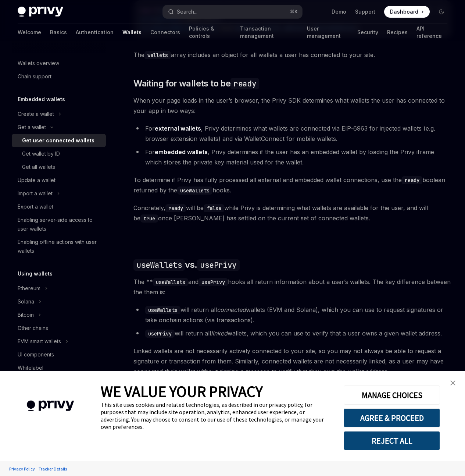 The height and width of the screenshot is (476, 465). What do you see at coordinates (453, 383) in the screenshot?
I see `img: close banner` at bounding box center [453, 383].